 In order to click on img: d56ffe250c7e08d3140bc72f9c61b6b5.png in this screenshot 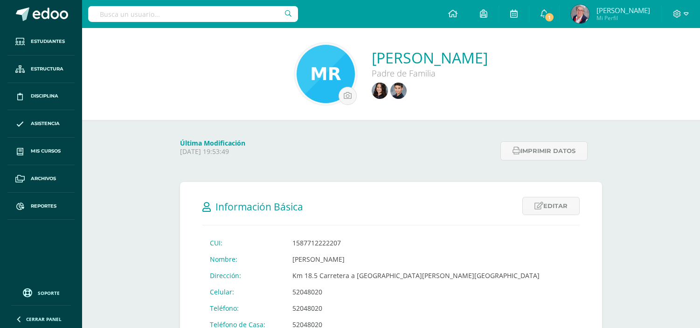, I will do `click(326, 74)`.